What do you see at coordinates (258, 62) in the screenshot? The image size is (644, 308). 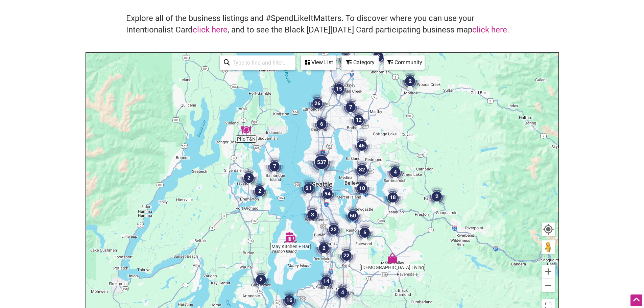 I see `div: Type to search and filter` at bounding box center [258, 62].